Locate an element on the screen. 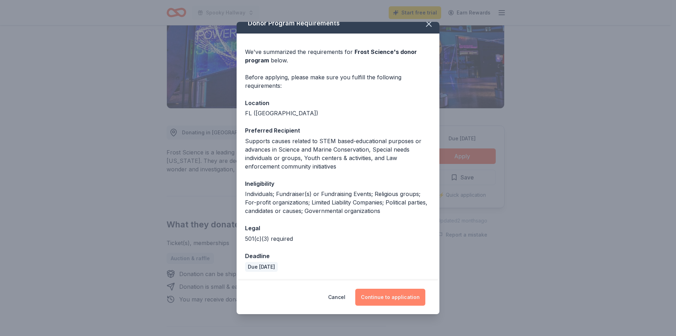 Image resolution: width=676 pixels, height=336 pixels. div: Ineligibility is located at coordinates (338, 183).